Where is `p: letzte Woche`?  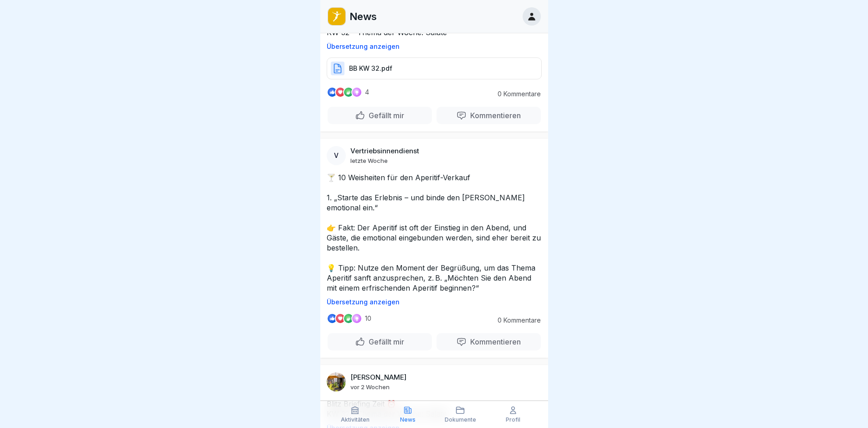 p: letzte Woche is located at coordinates (369, 160).